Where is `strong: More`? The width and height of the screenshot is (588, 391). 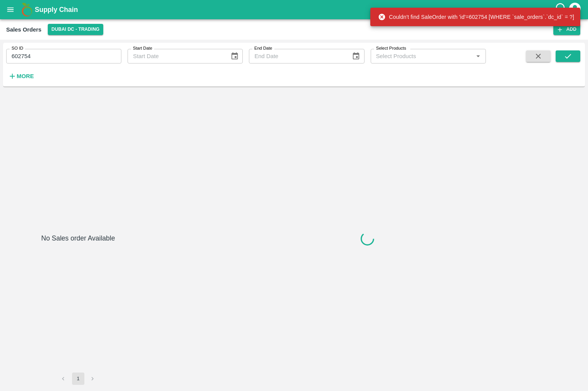 strong: More is located at coordinates (25, 76).